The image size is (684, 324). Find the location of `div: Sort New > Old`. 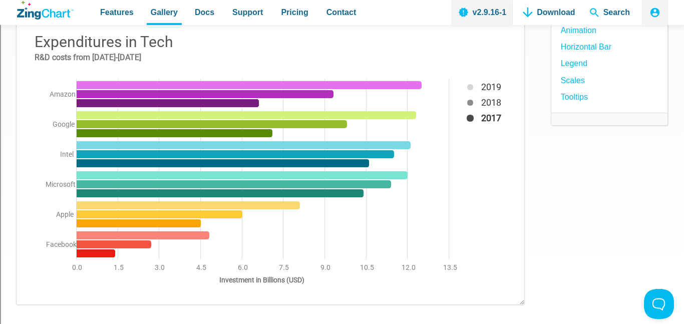

div: Sort New > Old is located at coordinates (342, 37).